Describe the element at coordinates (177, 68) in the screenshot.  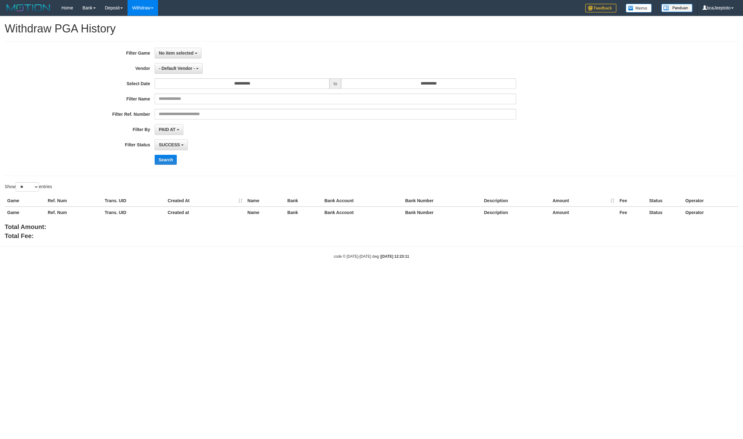
I see `span: - Default Vendor -` at that location.